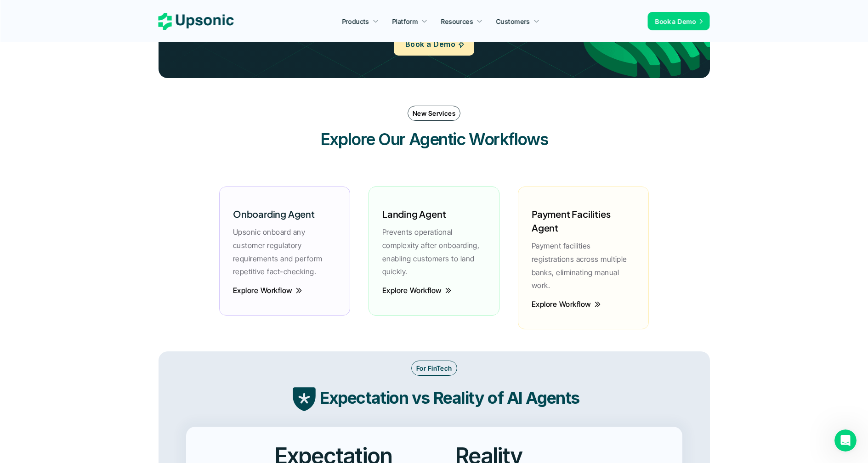 The width and height of the screenshot is (868, 463). I want to click on p: Customers, so click(514, 21).